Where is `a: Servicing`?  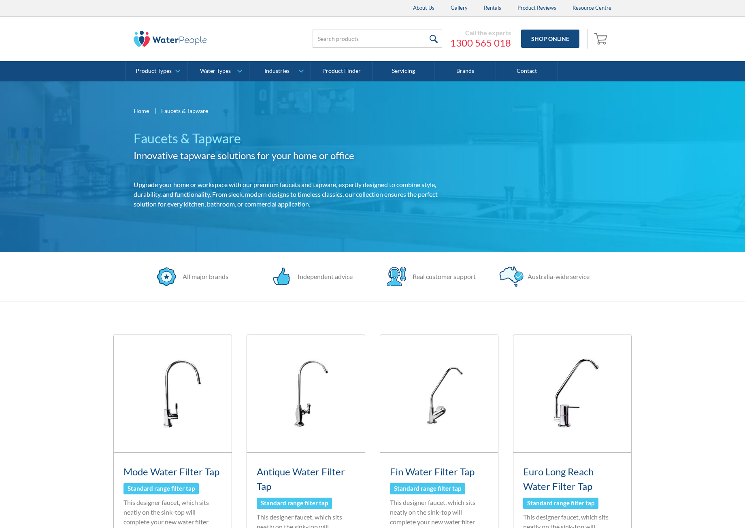
a: Servicing is located at coordinates (404, 71).